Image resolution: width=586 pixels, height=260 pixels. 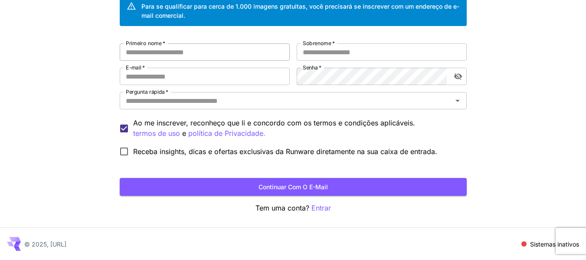 I want to click on font: termos de uso, so click(x=157, y=133).